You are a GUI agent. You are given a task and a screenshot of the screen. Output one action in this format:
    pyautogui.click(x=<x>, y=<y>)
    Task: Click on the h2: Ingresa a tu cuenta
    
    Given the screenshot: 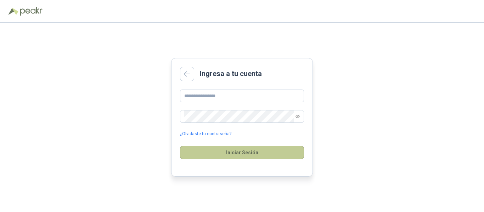 What is the action you would take?
    pyautogui.click(x=231, y=74)
    